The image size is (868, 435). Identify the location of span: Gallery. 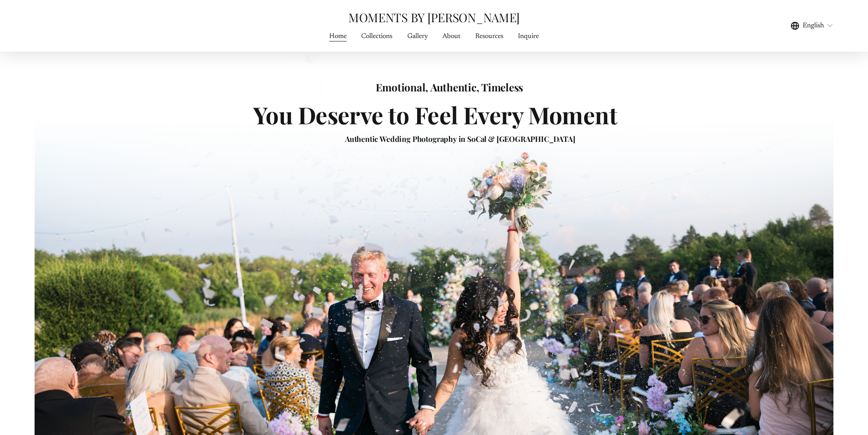
(417, 37).